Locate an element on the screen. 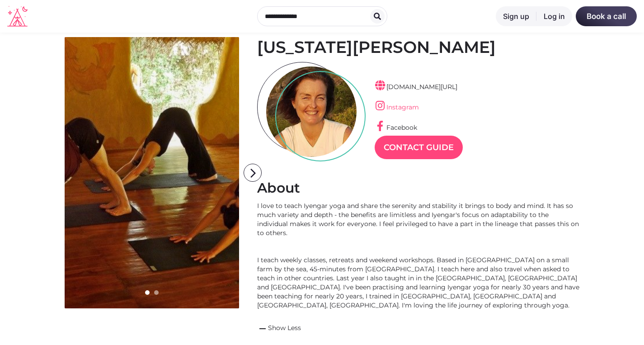  div: I love to teach Iyengar yoga and share the serenity and stability it brings to body and mind. It ... is located at coordinates (419, 256).